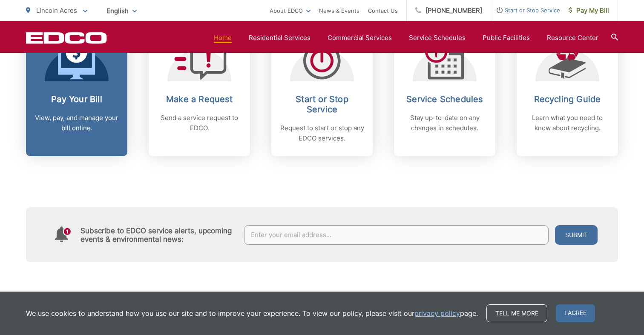 Image resolution: width=644 pixels, height=335 pixels. What do you see at coordinates (588, 11) in the screenshot?
I see `span: Pay My Bill` at bounding box center [588, 11].